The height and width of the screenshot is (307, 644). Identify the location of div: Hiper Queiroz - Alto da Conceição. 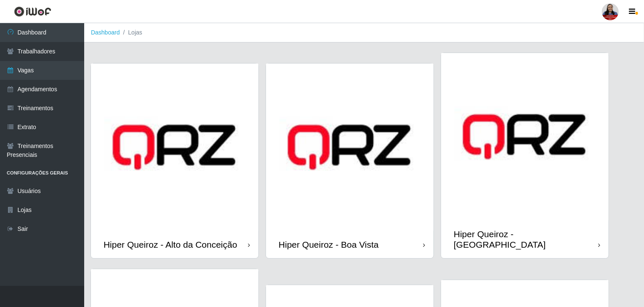
(171, 245).